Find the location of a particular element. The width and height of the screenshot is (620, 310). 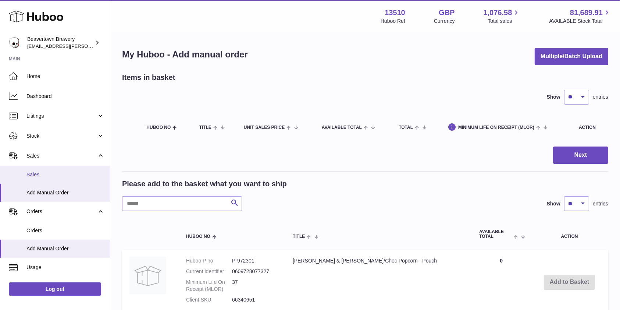

div: Huboo Ref is located at coordinates (393, 21).